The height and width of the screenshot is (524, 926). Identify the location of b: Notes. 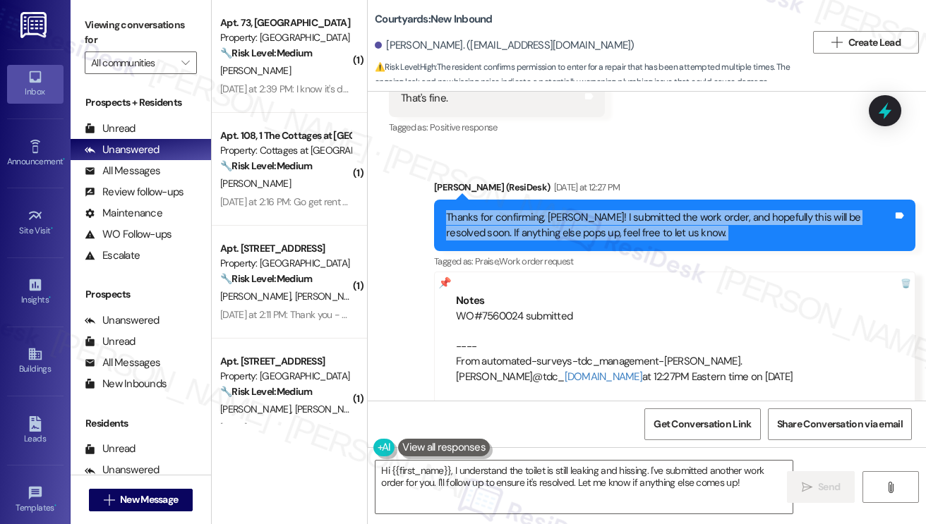
(470, 301).